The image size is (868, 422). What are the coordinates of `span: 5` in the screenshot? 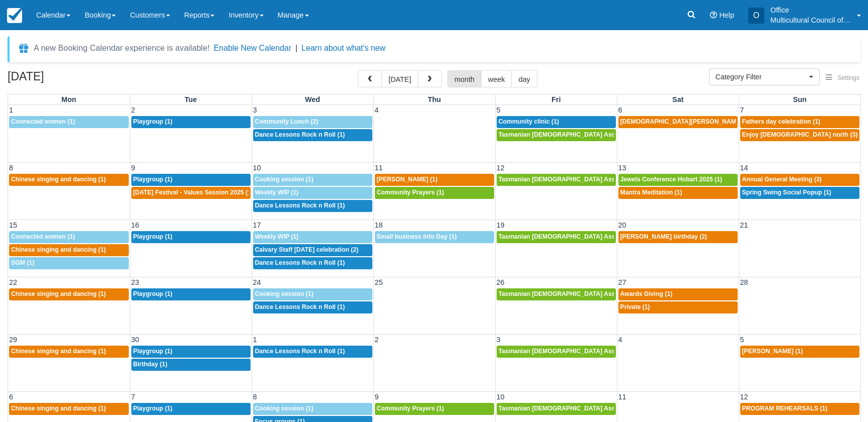 It's located at (499, 110).